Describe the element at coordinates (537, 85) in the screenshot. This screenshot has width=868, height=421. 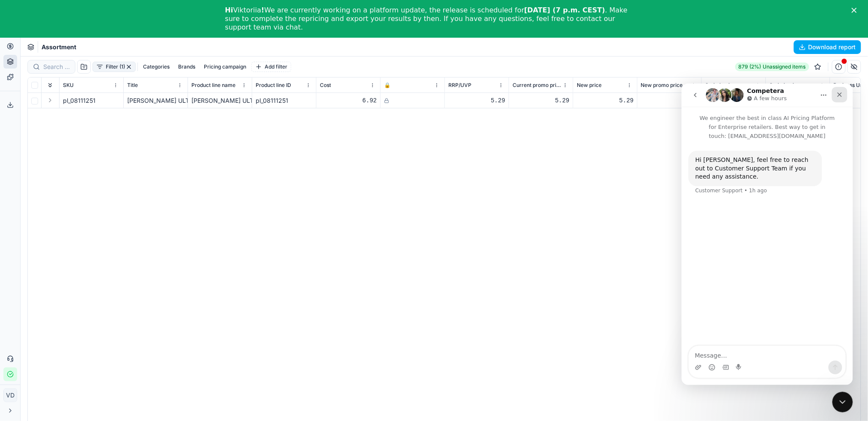
I see `span: Current promo price` at that location.